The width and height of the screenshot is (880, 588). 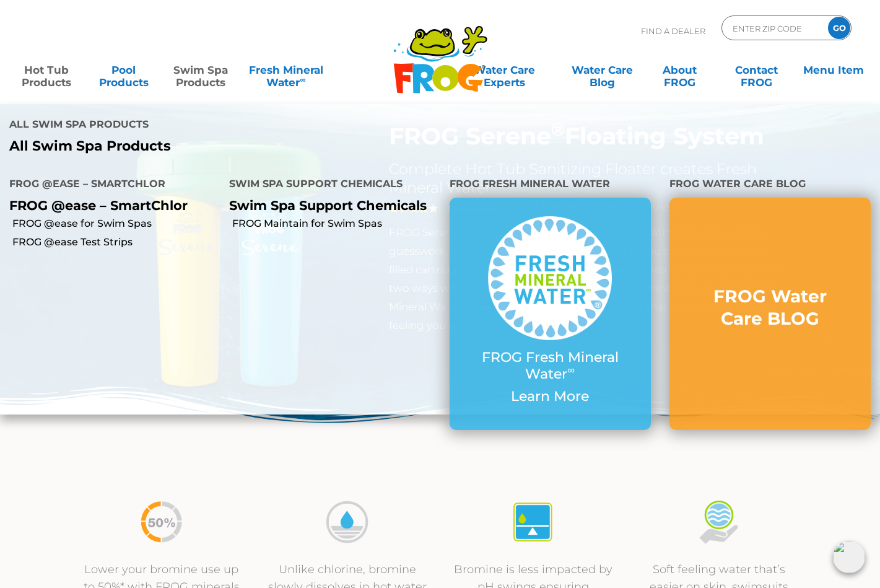 I want to click on input: Zip Code Form, so click(x=773, y=28).